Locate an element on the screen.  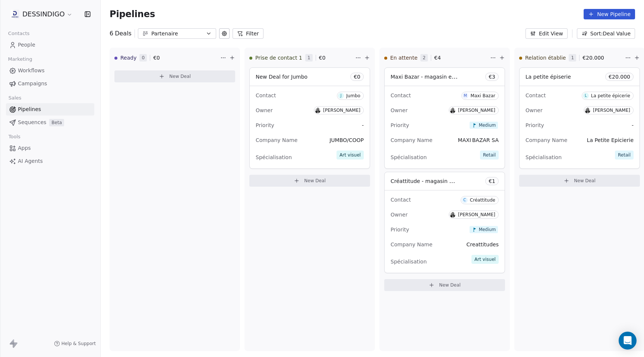
a: SequencesBeta is located at coordinates (50, 122).